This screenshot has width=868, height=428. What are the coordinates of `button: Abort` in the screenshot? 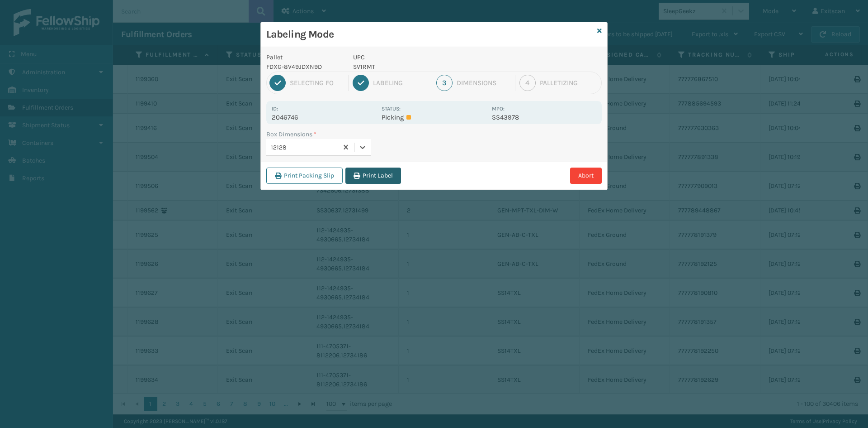 It's located at (586, 176).